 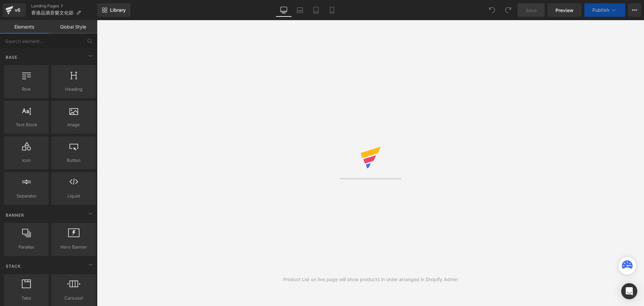 What do you see at coordinates (73, 247) in the screenshot?
I see `span: Hero Banner` at bounding box center [73, 247].